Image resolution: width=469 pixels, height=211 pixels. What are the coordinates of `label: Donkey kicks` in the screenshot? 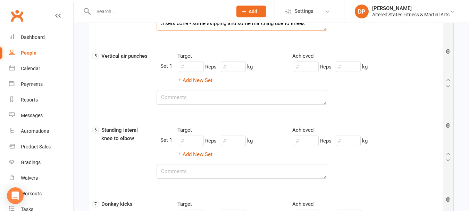 It's located at (117, 204).